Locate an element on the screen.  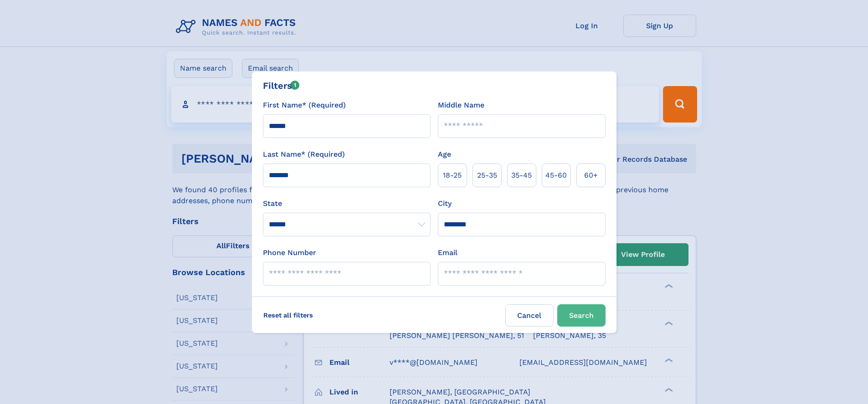
label: Last Name* (Required) is located at coordinates (304, 154).